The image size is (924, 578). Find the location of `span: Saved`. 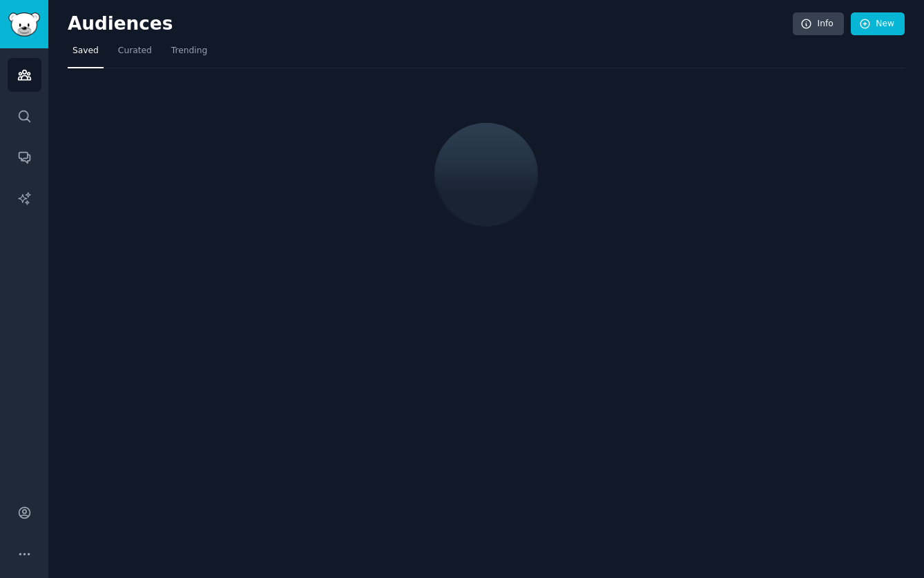

span: Saved is located at coordinates (86, 51).